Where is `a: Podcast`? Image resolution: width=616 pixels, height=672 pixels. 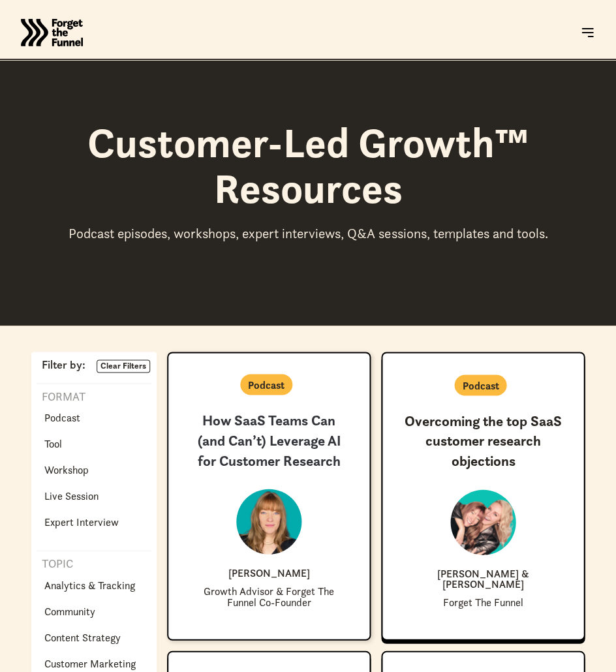
a: Podcast is located at coordinates (62, 417).